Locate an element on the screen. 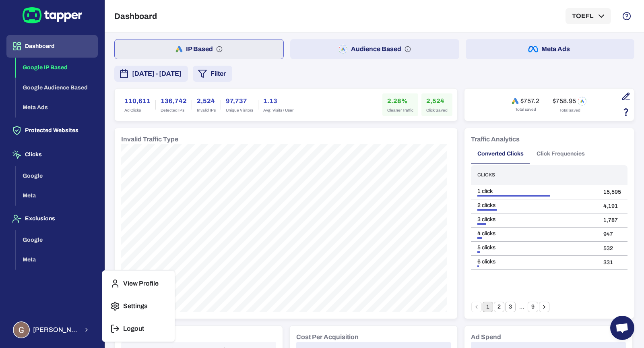  div: Open chat is located at coordinates (622, 328).